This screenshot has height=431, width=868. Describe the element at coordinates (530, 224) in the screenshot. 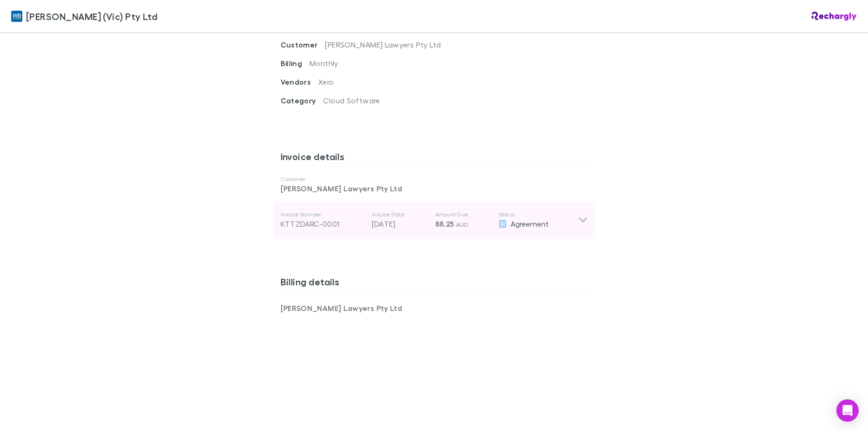

I see `span: Agreement` at that location.